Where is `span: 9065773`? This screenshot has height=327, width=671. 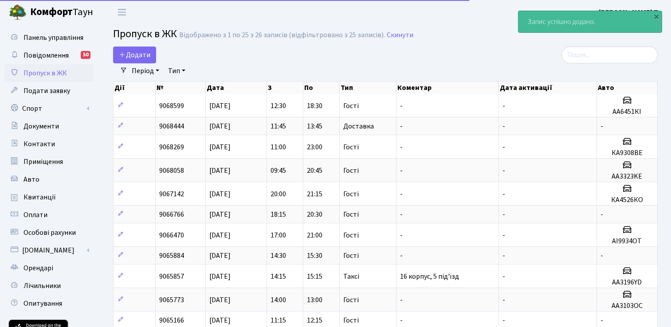 span: 9065773 is located at coordinates (172, 300).